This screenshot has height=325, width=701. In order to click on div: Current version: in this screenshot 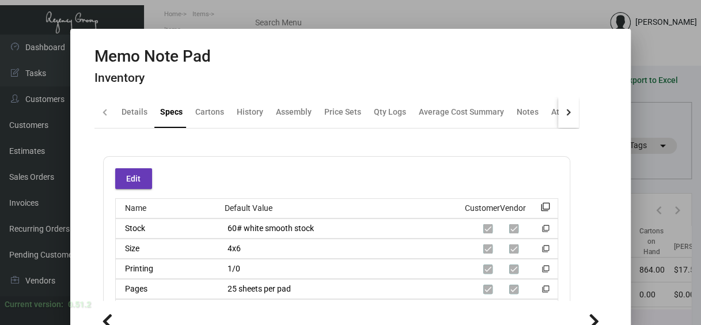, I will do `click(34, 304)`.